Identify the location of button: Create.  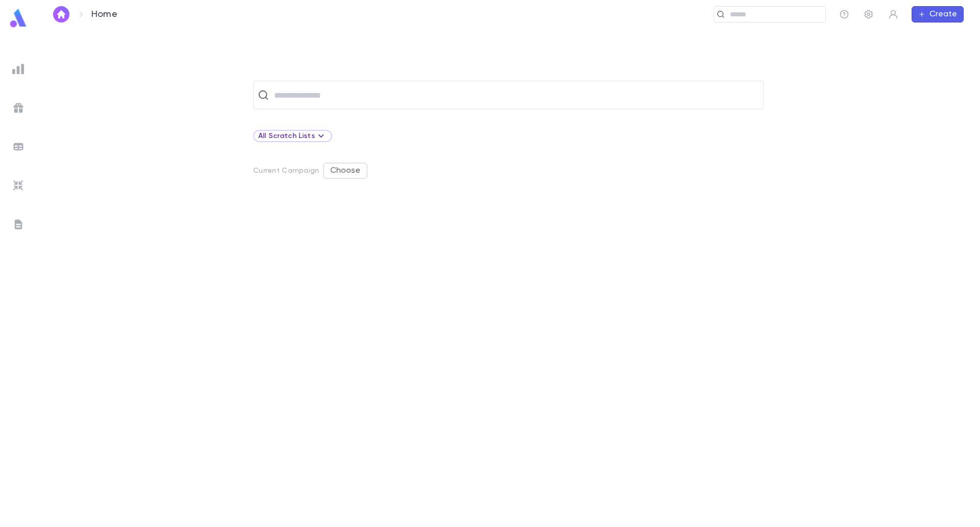
(938, 14).